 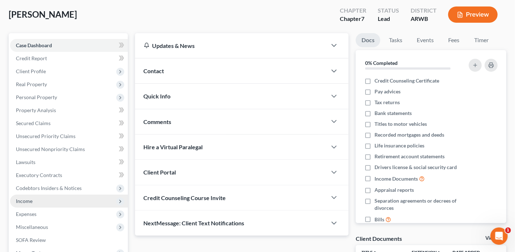 What do you see at coordinates (231, 45) in the screenshot?
I see `div: Updates & News` at bounding box center [231, 45].